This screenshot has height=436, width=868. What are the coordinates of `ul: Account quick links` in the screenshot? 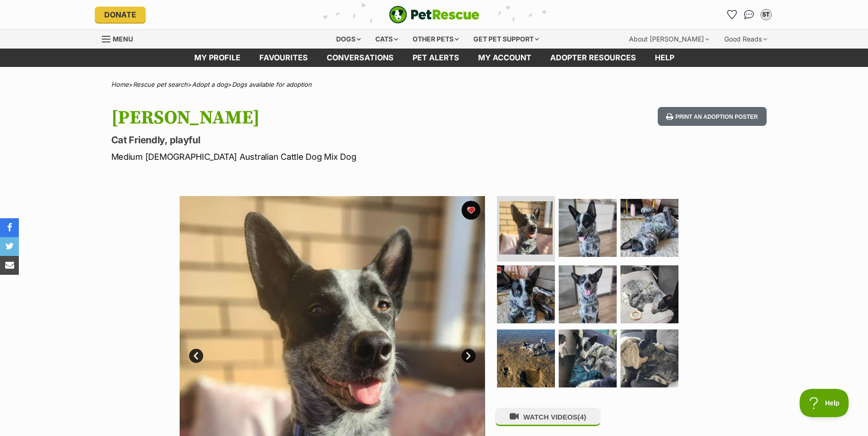 It's located at (749, 14).